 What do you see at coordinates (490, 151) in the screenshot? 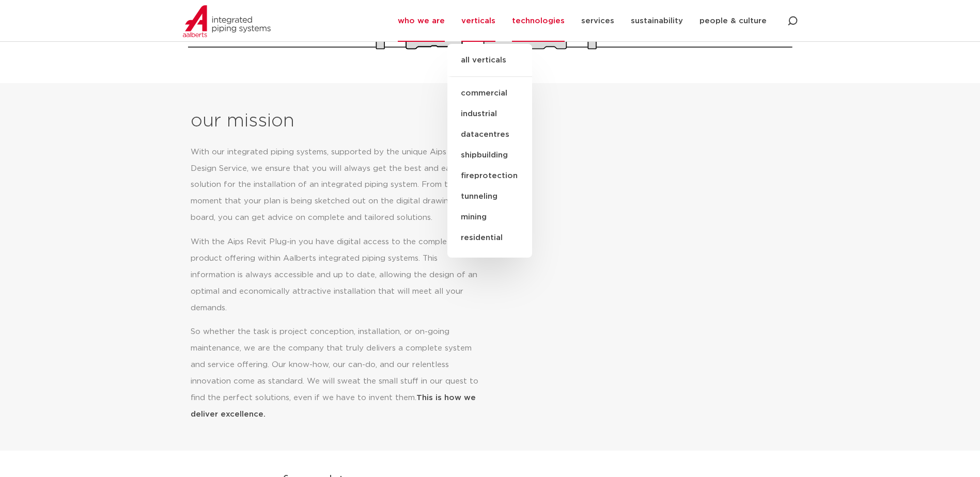
I see `ul: verticals` at bounding box center [490, 151].